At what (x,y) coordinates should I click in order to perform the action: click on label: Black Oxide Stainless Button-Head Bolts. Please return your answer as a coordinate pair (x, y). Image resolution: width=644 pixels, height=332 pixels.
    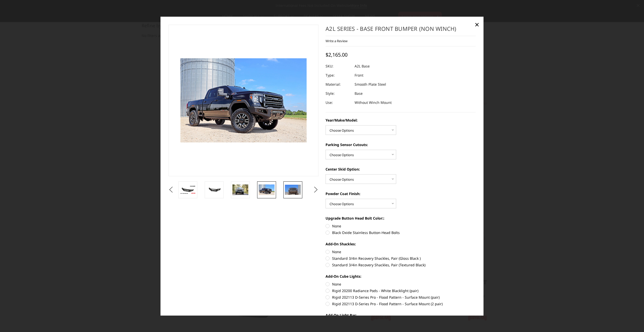
    Looking at the image, I should click on (401, 232).